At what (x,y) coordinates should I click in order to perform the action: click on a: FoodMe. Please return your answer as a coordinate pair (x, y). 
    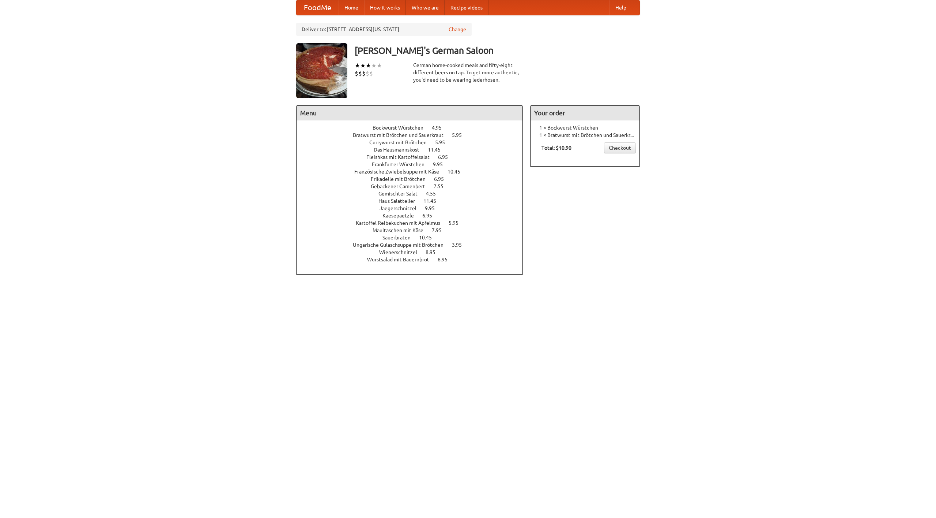
    Looking at the image, I should click on (318, 8).